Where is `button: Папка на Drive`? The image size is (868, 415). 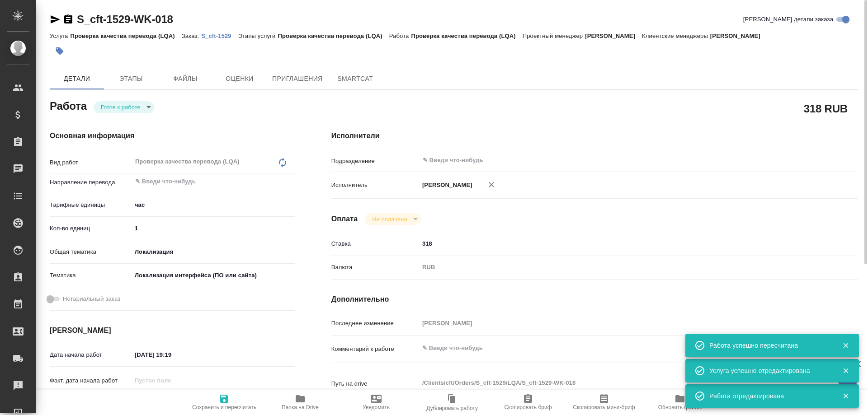 button: Папка на Drive is located at coordinates (300, 403).